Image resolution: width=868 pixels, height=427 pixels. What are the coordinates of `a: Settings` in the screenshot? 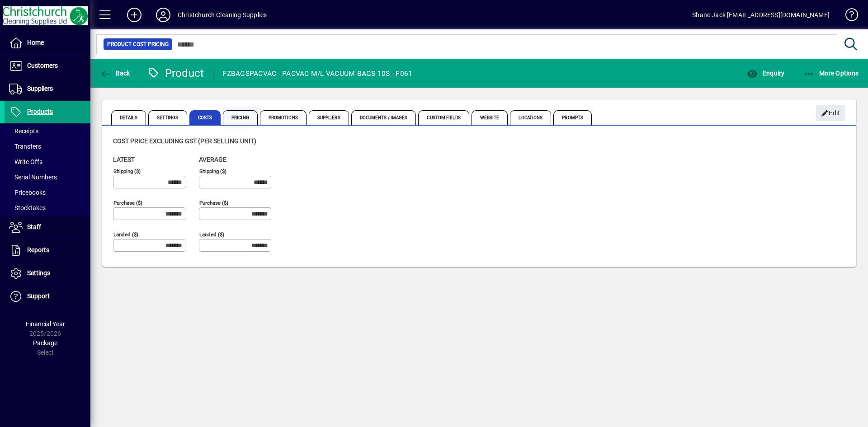 It's located at (48, 273).